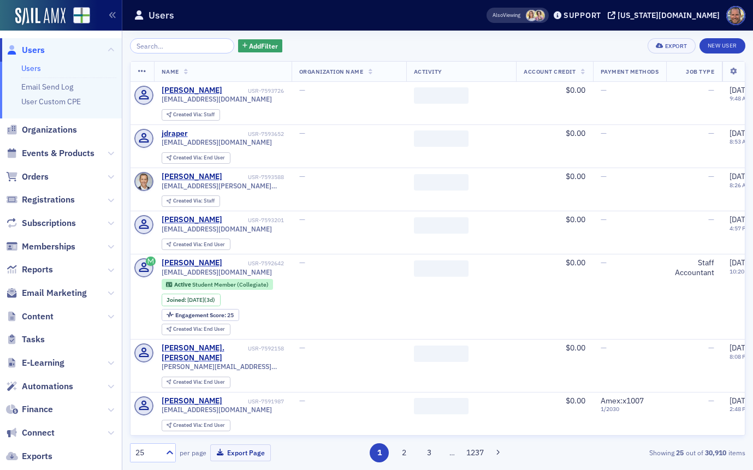  Describe the element at coordinates (236, 134) in the screenshot. I see `div: USR-7593652` at that location.